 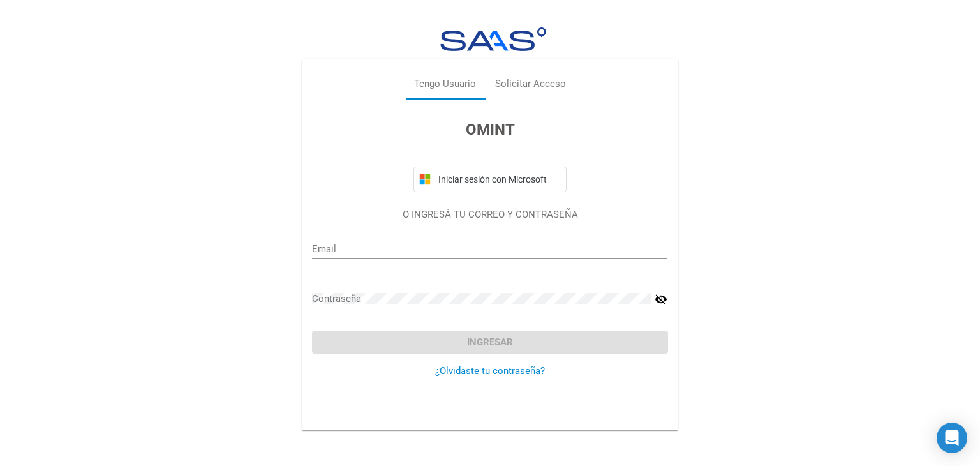 What do you see at coordinates (490, 371) in the screenshot?
I see `a: ¿Olvidaste tu contraseña?` at bounding box center [490, 371].